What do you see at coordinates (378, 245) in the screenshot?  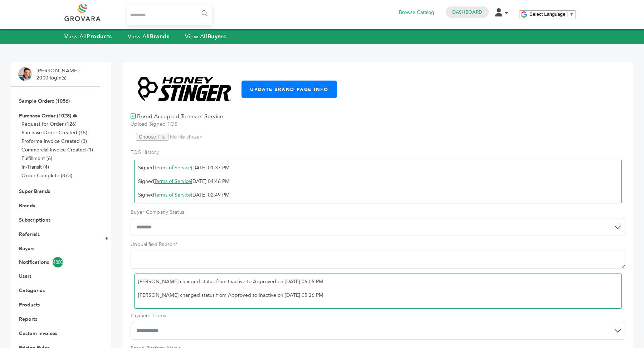 I see `label: Unqualified Reason*` at bounding box center [378, 245].